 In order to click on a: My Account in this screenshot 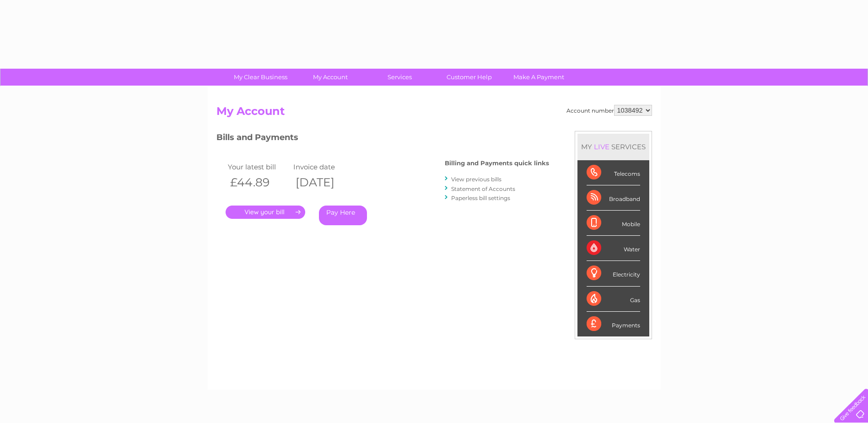, I will do `click(330, 77)`.